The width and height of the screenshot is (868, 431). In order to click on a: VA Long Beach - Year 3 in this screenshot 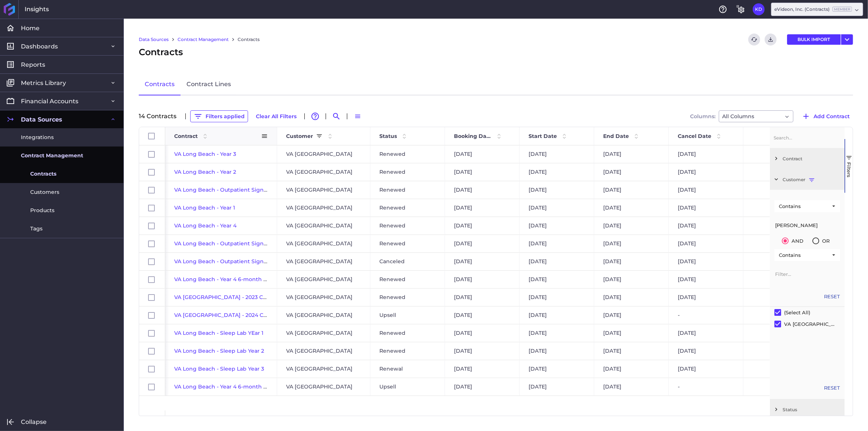, I will do `click(205, 154)`.